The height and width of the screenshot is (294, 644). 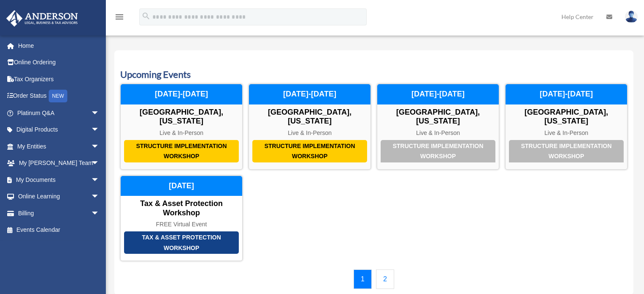 I want to click on a: Order StatusNEW, so click(x=59, y=96).